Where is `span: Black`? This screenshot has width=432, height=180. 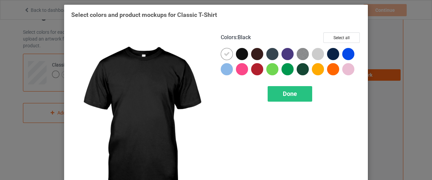
span: Black is located at coordinates (244, 37).